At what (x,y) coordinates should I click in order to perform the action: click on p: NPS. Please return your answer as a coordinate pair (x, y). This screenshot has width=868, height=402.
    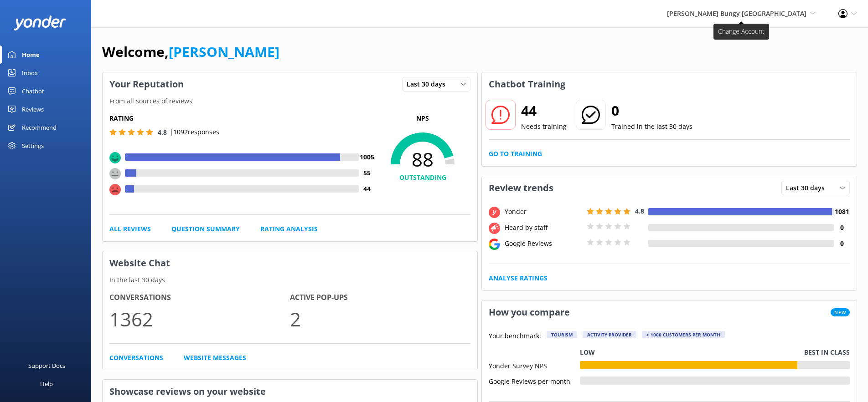
    Looking at the image, I should click on (422, 119).